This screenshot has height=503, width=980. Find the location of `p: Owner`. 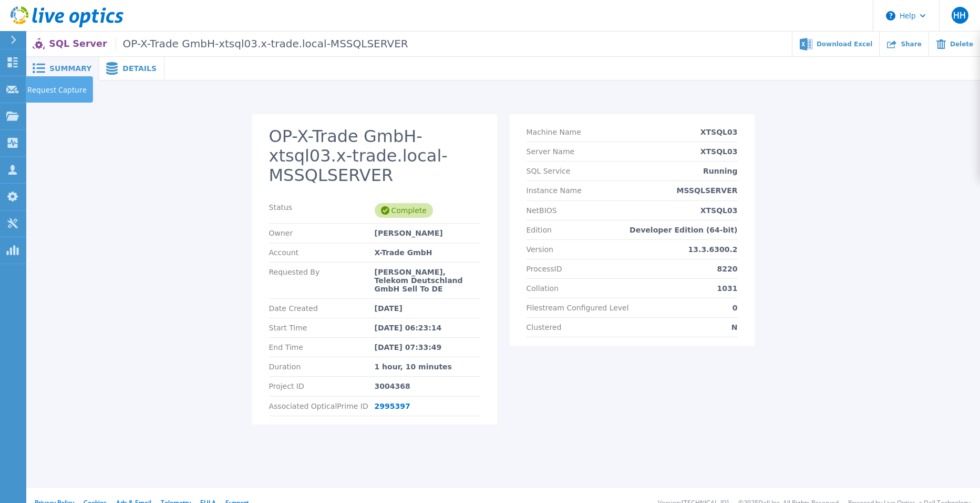

p: Owner is located at coordinates (322, 233).